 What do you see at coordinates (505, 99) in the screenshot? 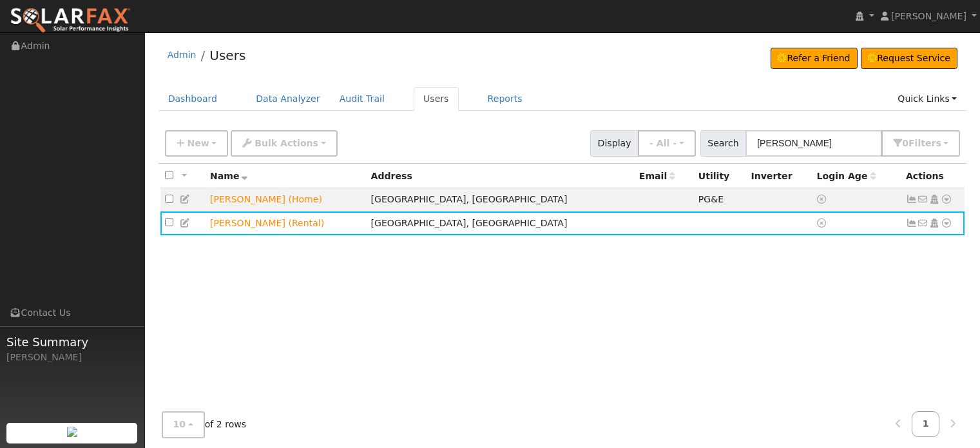
I see `a: Reports` at bounding box center [505, 99].